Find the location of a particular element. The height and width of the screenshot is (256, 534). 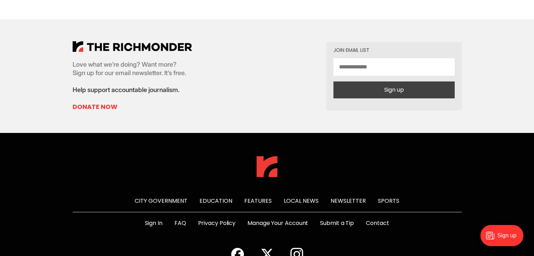

a: Submit a Tip is located at coordinates (337, 223).